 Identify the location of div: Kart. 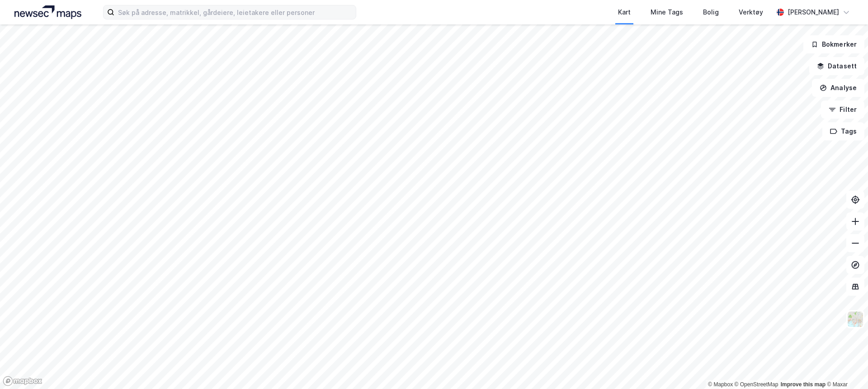
(625, 13).